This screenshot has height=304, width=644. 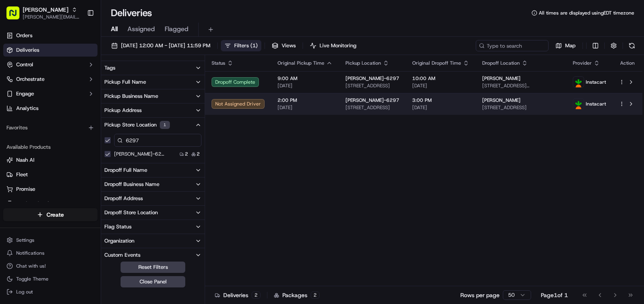 What do you see at coordinates (119, 241) in the screenshot?
I see `div: Organization` at bounding box center [119, 241].